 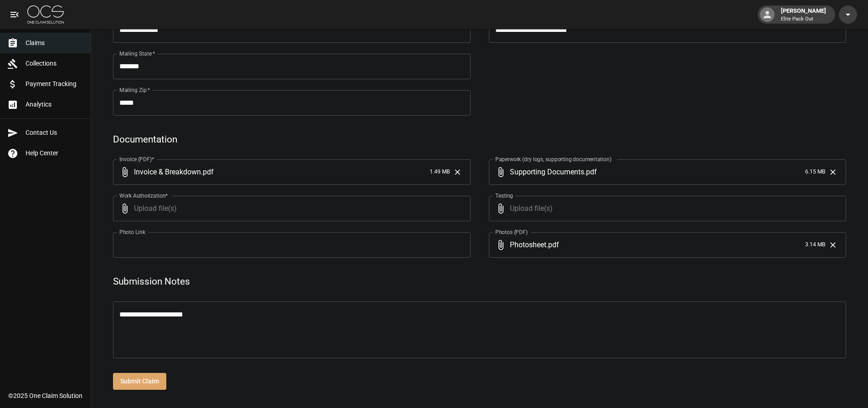 What do you see at coordinates (54, 104) in the screenshot?
I see `span: Analytics` at bounding box center [54, 104].